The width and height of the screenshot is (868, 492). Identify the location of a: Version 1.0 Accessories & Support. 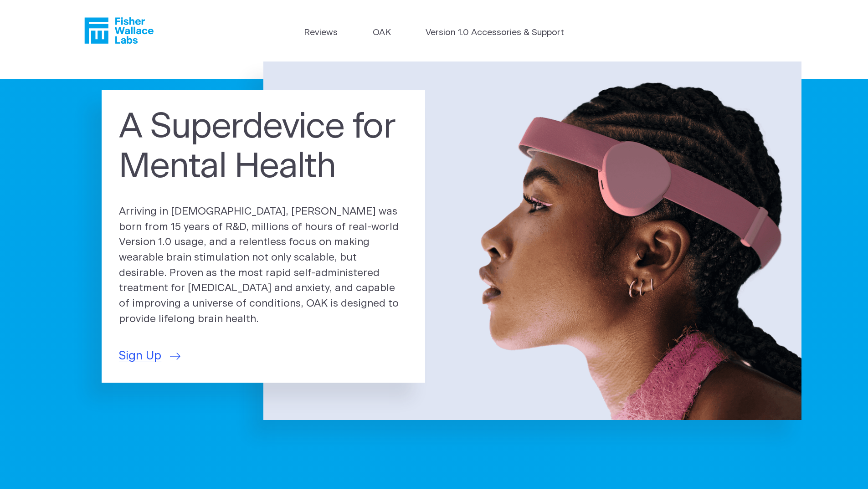
(495, 33).